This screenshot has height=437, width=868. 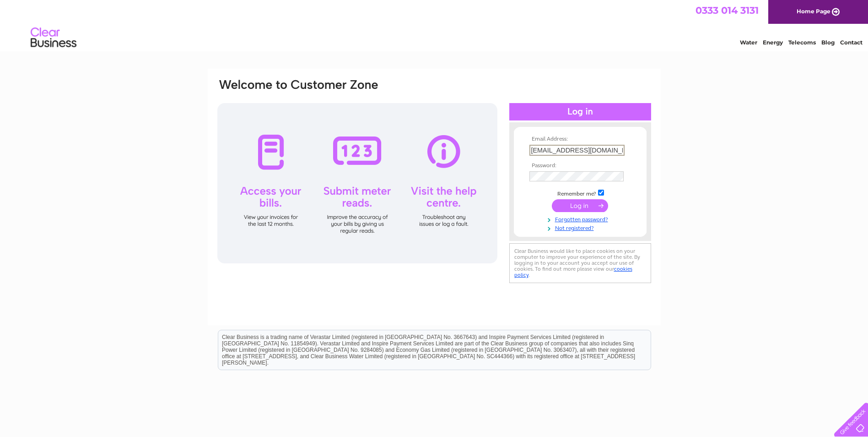 I want to click on a: Blog, so click(x=828, y=42).